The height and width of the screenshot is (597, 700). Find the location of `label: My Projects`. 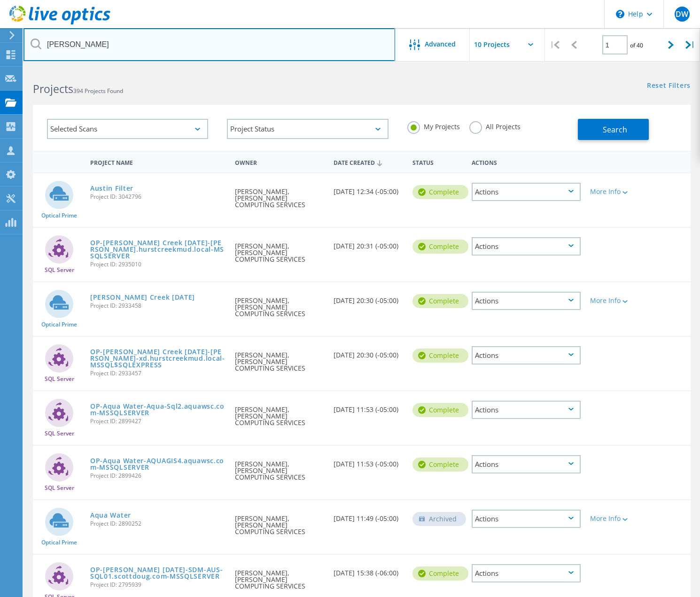

label: My Projects is located at coordinates (434, 126).